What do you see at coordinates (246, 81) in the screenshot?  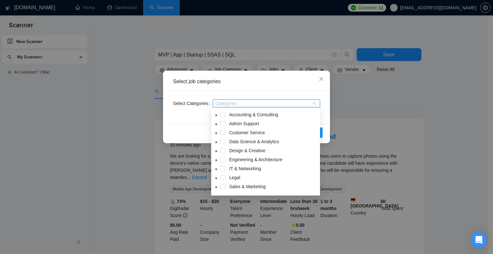 I see `div: Select job categories` at bounding box center [246, 81].